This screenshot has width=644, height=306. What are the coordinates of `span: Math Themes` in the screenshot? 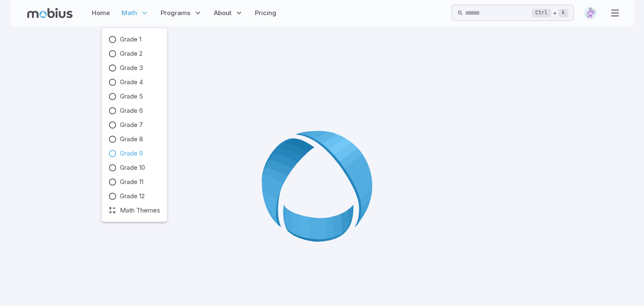 It's located at (140, 211).